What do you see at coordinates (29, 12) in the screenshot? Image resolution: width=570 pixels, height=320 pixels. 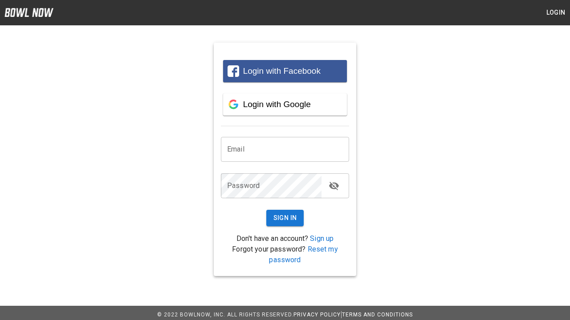 I see `img: logo` at bounding box center [29, 12].